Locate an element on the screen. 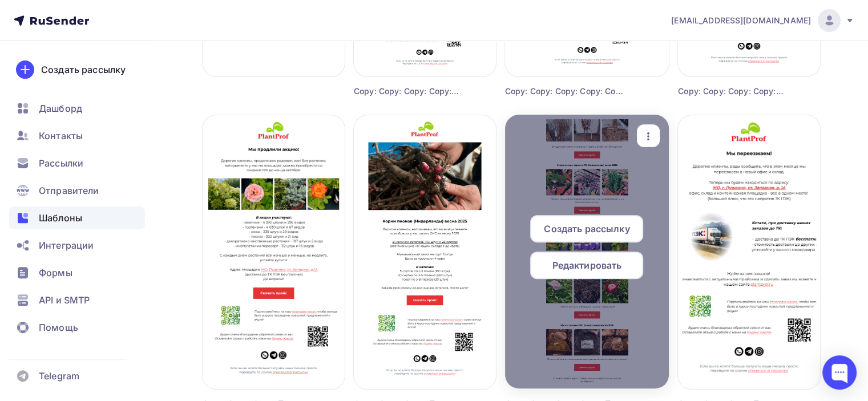  span: Дашборд is located at coordinates (60, 109).